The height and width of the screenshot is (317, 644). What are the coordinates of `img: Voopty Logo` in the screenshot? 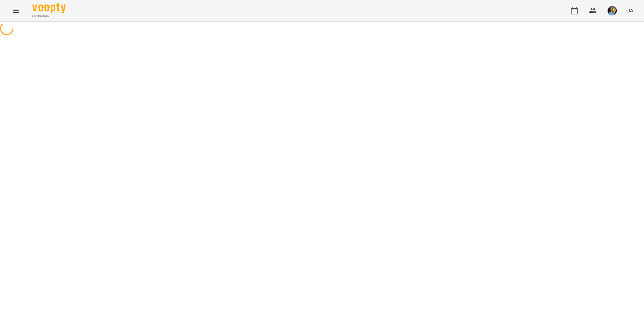 It's located at (49, 8).